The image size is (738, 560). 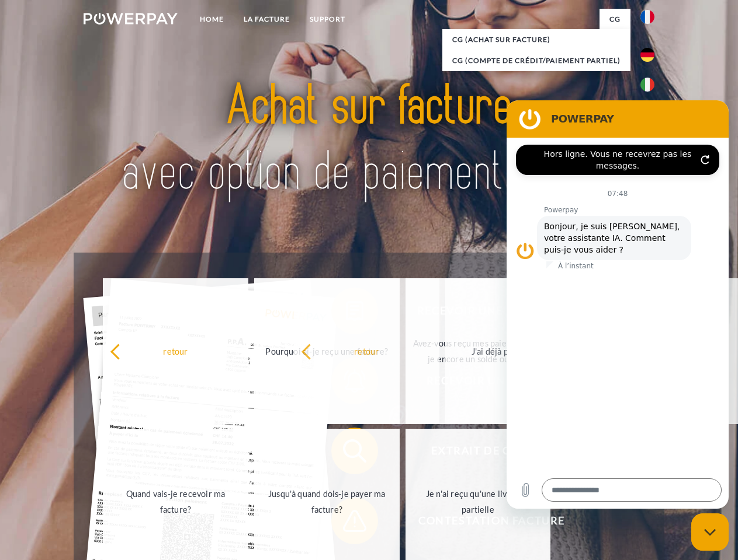 I want to click on img: logo-powerpay-white.svg, so click(x=130, y=18).